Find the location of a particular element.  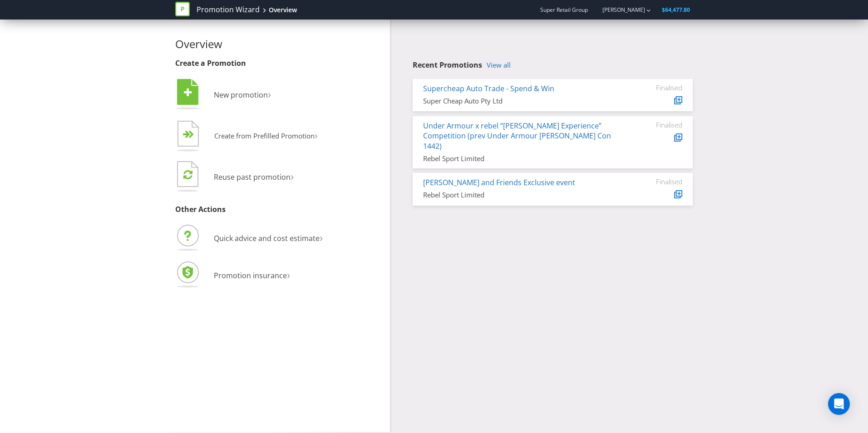

h3: Other Actions is located at coordinates (279, 209).